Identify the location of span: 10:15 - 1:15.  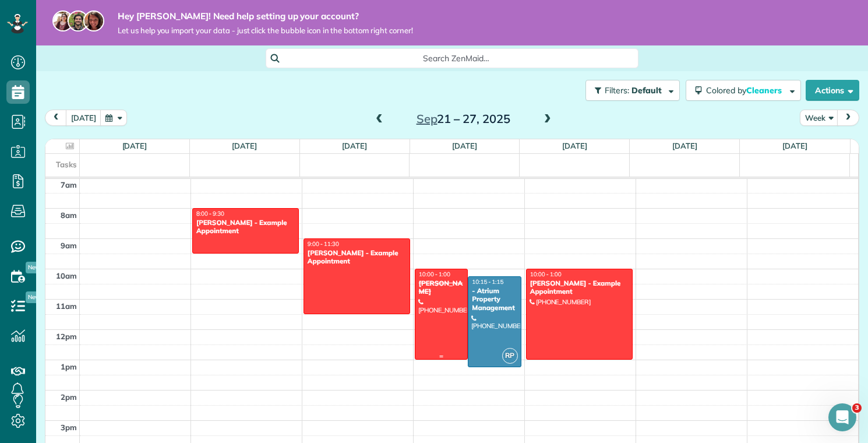
(487, 281).